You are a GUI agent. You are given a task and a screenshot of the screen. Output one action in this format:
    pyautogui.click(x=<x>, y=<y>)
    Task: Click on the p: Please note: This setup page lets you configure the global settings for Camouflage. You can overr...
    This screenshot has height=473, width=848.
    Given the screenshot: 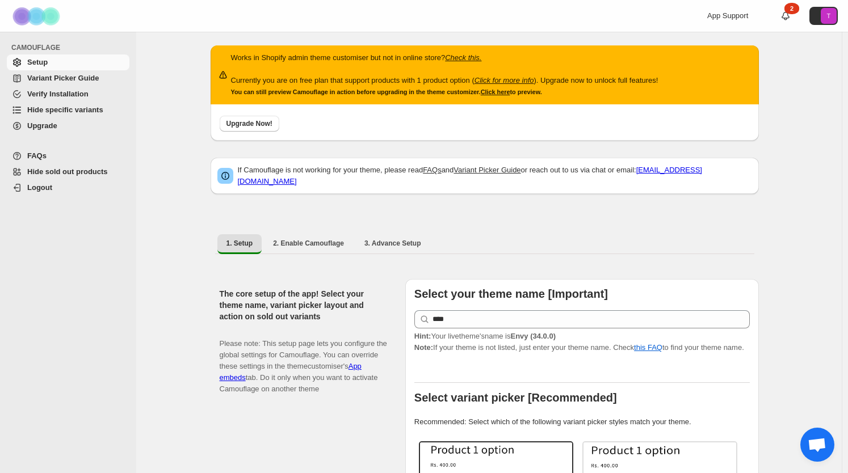 What is the action you would take?
    pyautogui.click(x=303, y=361)
    